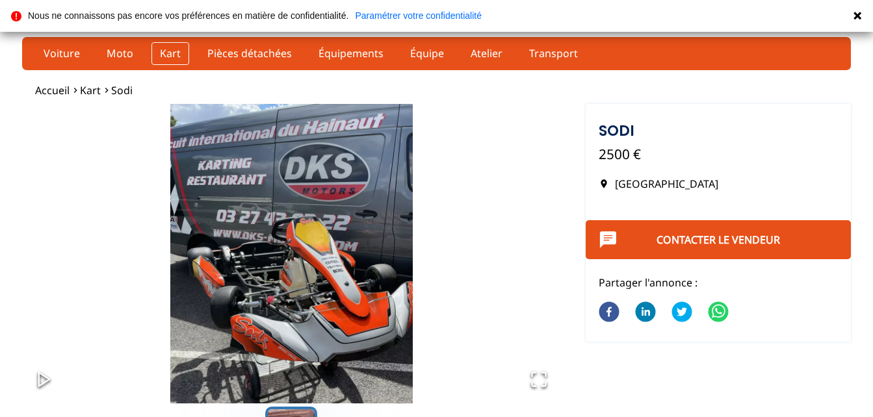  What do you see at coordinates (718, 283) in the screenshot?
I see `p: Partager l'annonce :` at bounding box center [718, 283].